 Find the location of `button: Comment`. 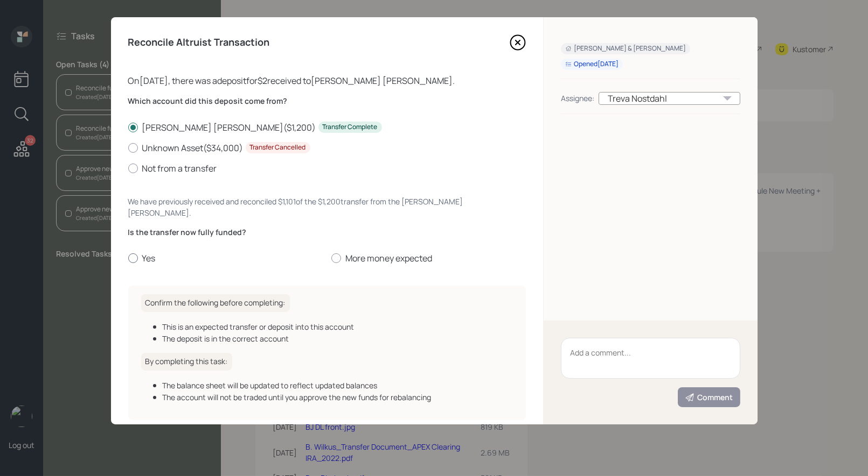

button: Comment is located at coordinates (708, 397).